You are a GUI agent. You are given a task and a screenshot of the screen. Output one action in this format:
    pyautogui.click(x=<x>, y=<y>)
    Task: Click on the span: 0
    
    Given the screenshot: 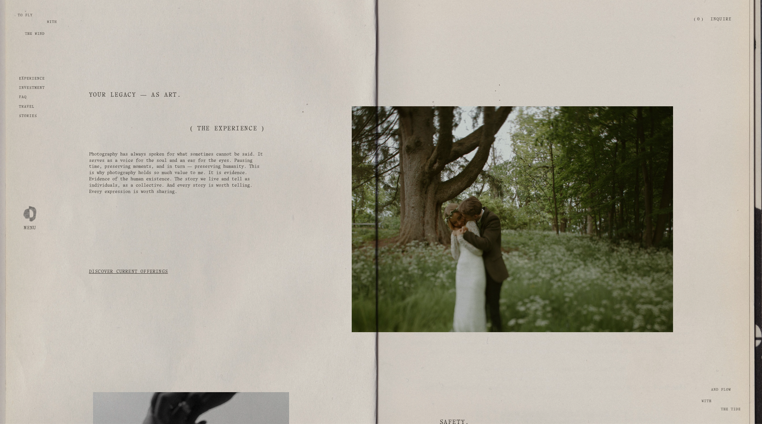 What is the action you would take?
    pyautogui.click(x=698, y=19)
    